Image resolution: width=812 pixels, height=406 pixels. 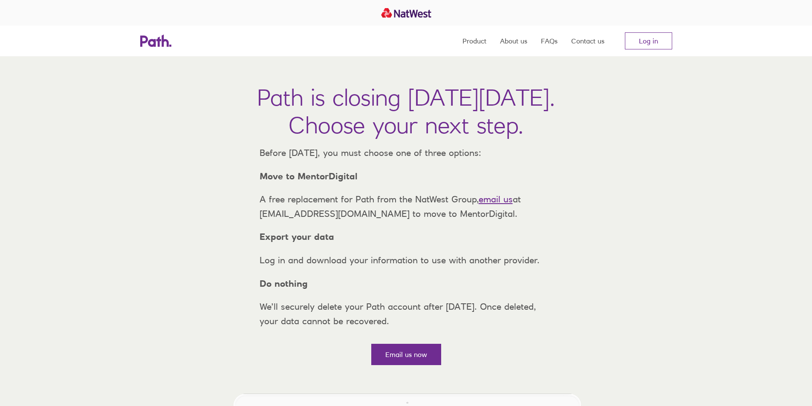 I want to click on a: Product, so click(x=474, y=41).